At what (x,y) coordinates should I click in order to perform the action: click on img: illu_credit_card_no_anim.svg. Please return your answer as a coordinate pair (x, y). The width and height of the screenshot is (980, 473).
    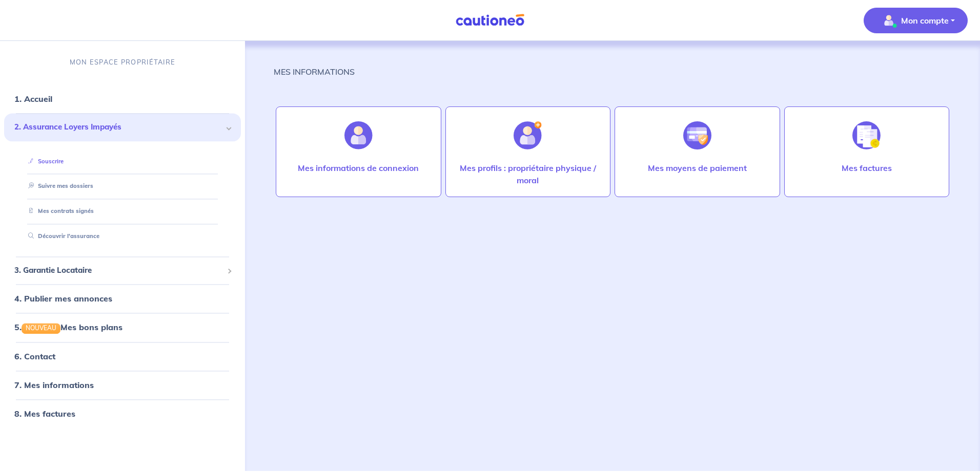
    Looking at the image, I should click on (697, 135).